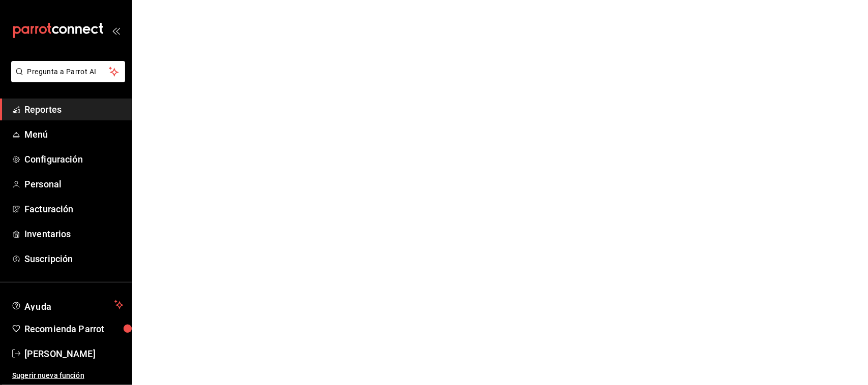 This screenshot has height=385, width=868. I want to click on button: Pregunta a Parrot AI, so click(68, 72).